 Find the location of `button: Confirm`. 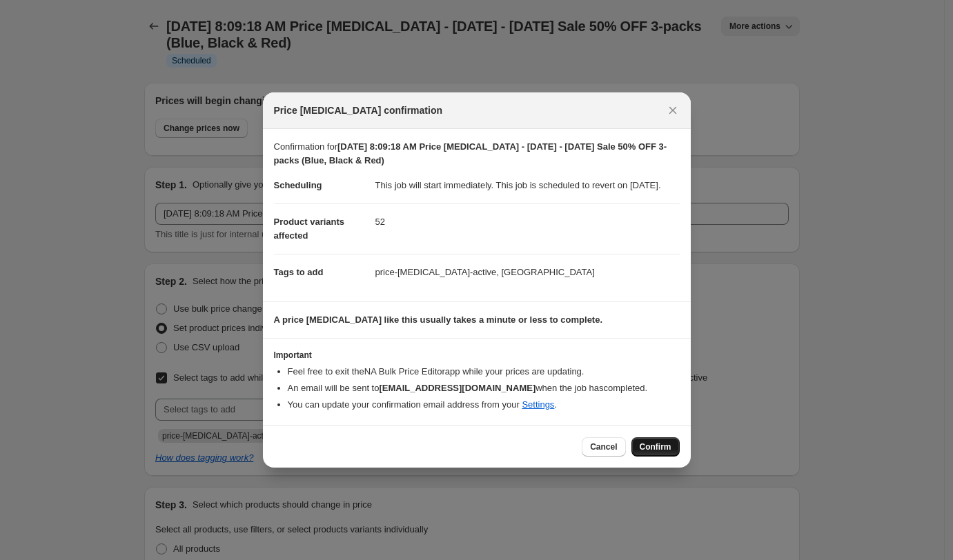

button: Confirm is located at coordinates (656, 447).